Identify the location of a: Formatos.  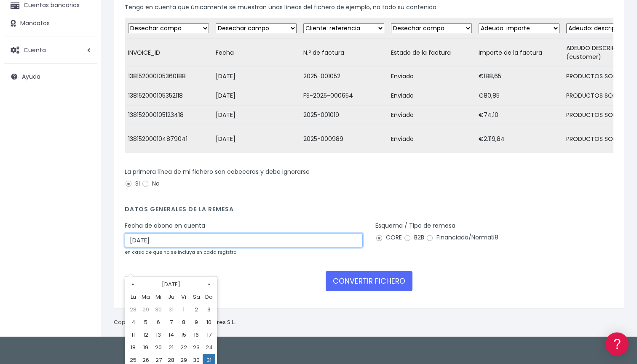
(84, 113).